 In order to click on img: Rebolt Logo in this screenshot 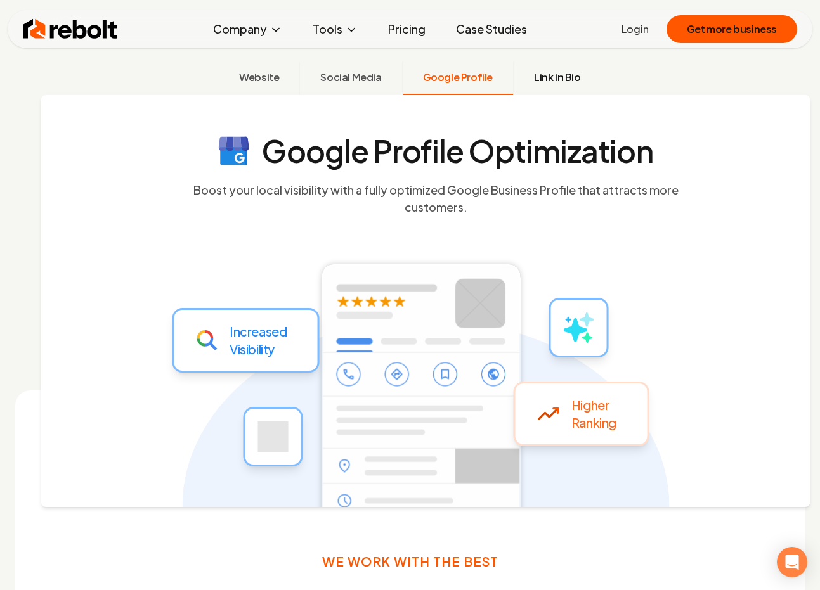, I will do `click(70, 29)`.